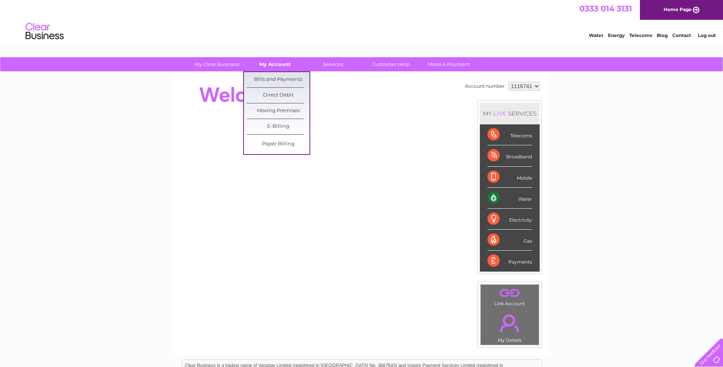  I want to click on a: Telecoms, so click(640, 35).